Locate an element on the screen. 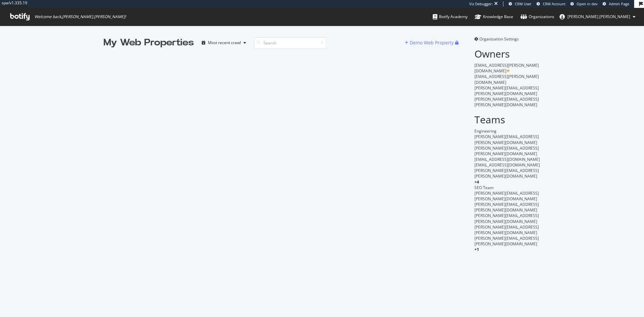 This screenshot has width=644, height=317. div: Viz Debugger: is located at coordinates (481, 4).